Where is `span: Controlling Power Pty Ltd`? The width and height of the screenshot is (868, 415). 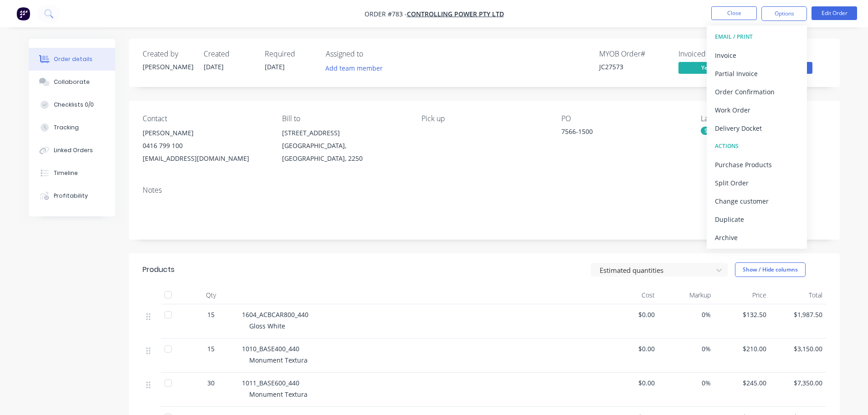 span: Controlling Power Pty Ltd is located at coordinates (455, 14).